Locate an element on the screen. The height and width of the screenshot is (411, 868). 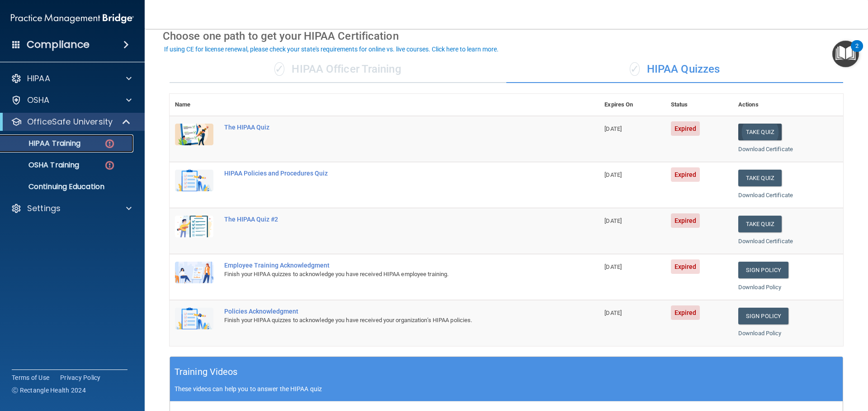
div: The HIPAA Quiz #2 is located at coordinates (389, 219).